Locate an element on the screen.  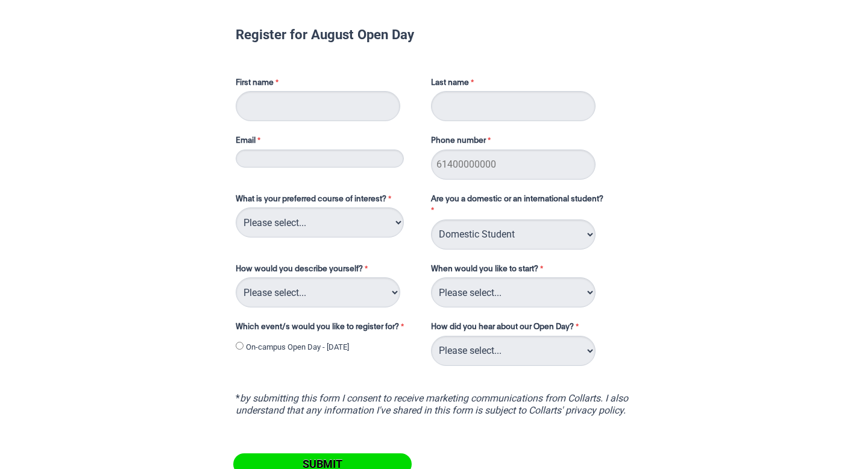
select: Are you a domestic or an international student? is located at coordinates (513, 234).